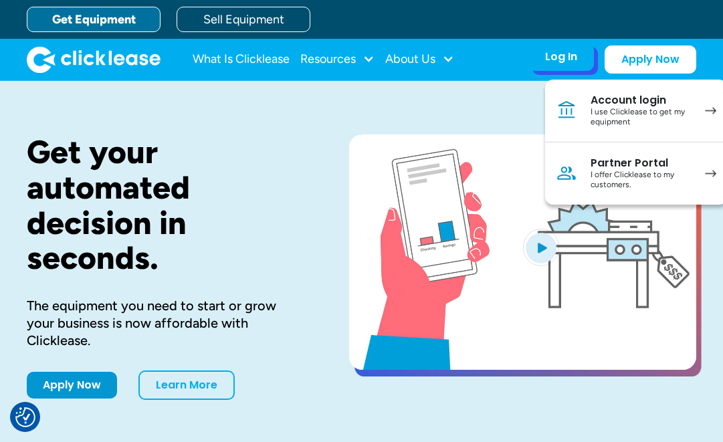 This screenshot has height=442, width=723. I want to click on div: Account login, so click(641, 100).